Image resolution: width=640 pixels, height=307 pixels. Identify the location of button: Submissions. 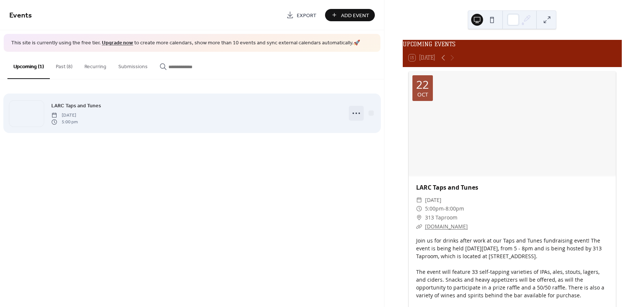
(133, 65).